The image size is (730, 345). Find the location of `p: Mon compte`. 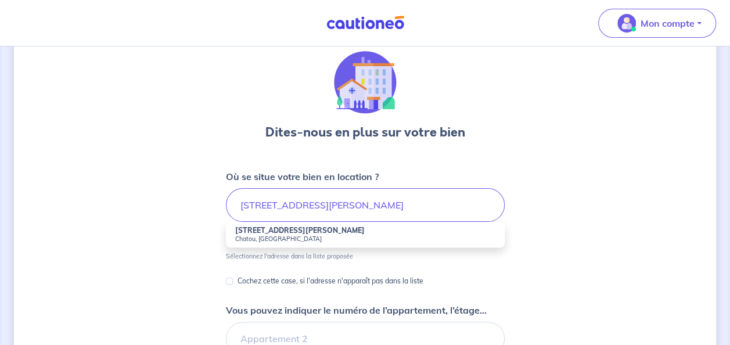

p: Mon compte is located at coordinates (667, 23).